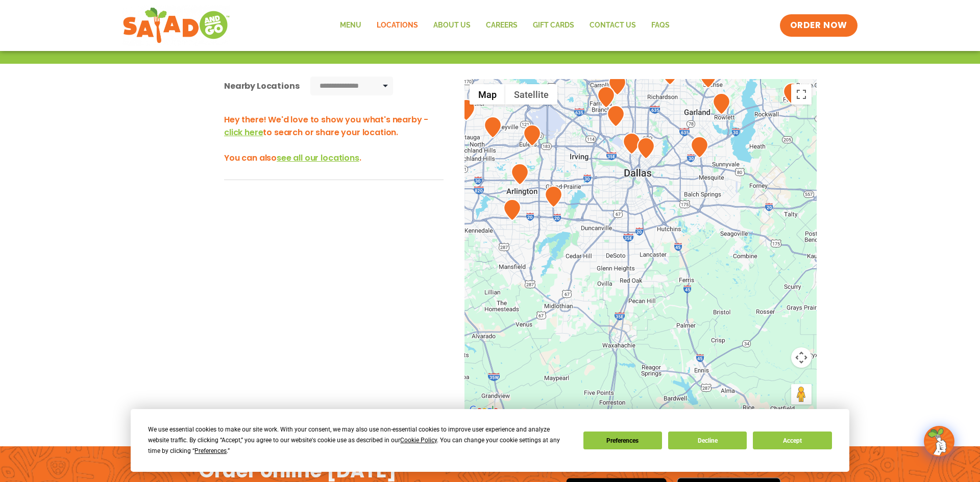 This screenshot has width=980, height=482. I want to click on img: wpChatIcon, so click(939, 441).